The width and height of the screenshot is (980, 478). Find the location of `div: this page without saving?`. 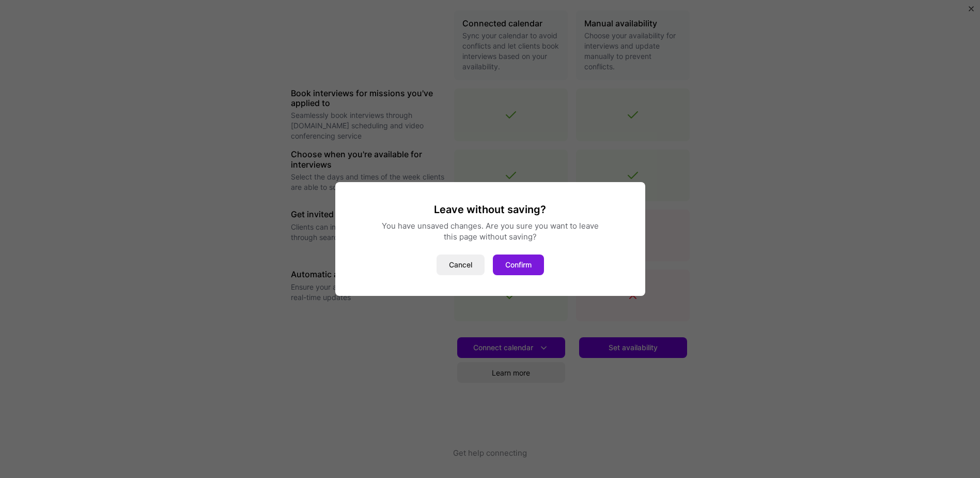

div: this page without saving? is located at coordinates (491, 237).